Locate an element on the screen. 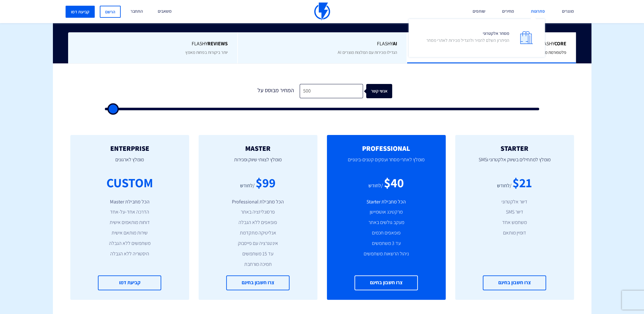 This screenshot has width=644, height=314. li: פופאפים ללא הגבלה is located at coordinates (258, 223).